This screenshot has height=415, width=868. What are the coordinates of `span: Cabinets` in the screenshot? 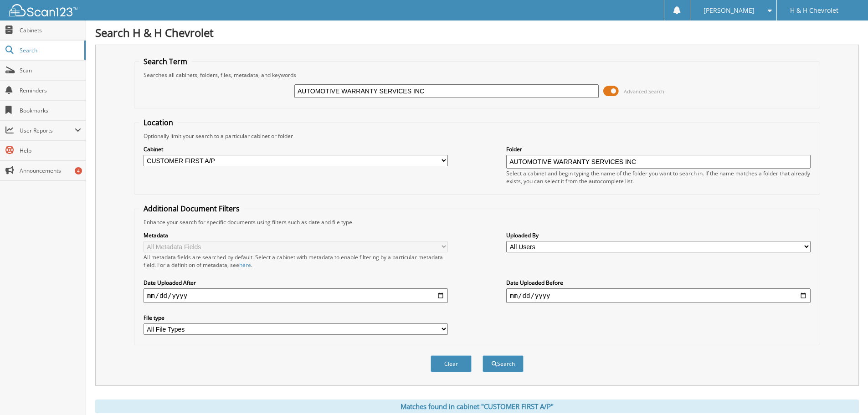 It's located at (50, 30).